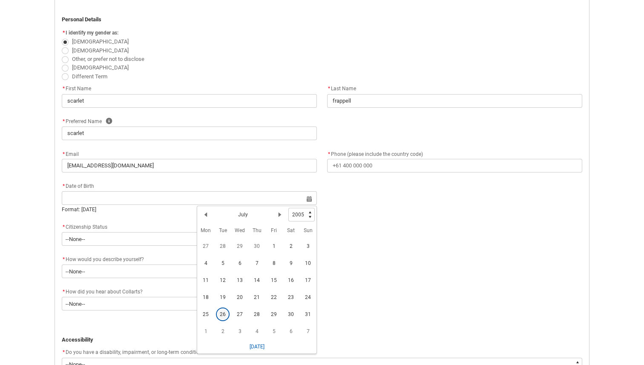 Image resolution: width=644 pixels, height=365 pixels. I want to click on td: 2005-08-04, so click(257, 332).